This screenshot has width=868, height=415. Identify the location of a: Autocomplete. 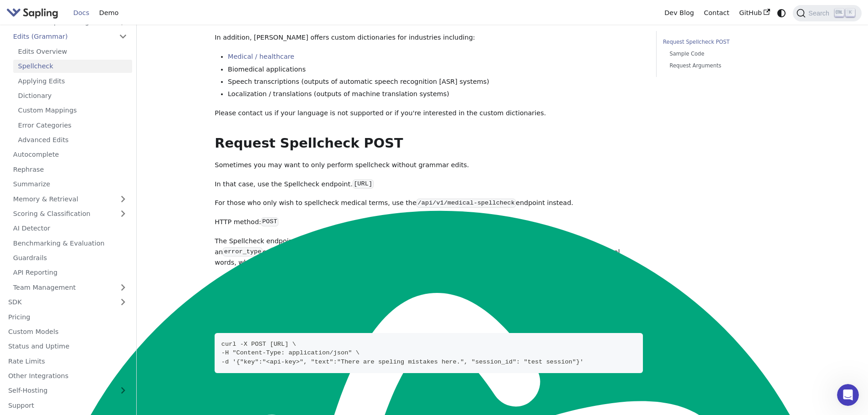
(70, 155).